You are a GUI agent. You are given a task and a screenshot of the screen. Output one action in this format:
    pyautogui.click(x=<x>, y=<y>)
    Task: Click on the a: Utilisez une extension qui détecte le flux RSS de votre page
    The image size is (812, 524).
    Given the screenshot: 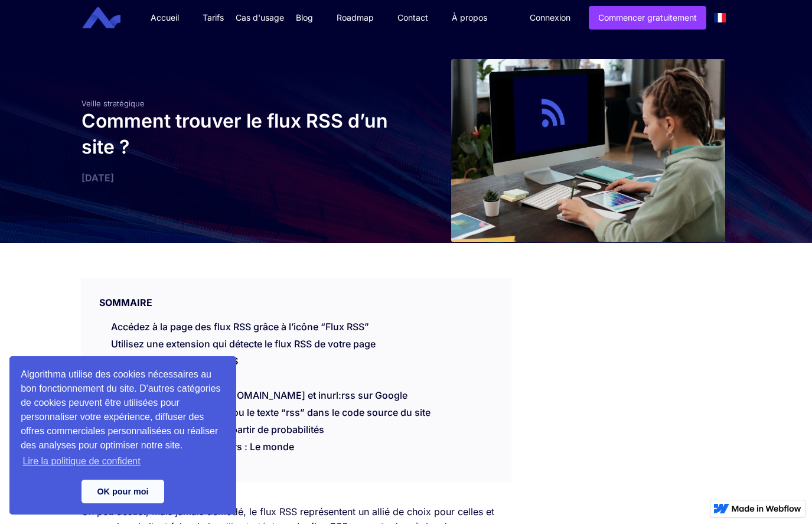 What is the action you would take?
    pyautogui.click(x=243, y=344)
    